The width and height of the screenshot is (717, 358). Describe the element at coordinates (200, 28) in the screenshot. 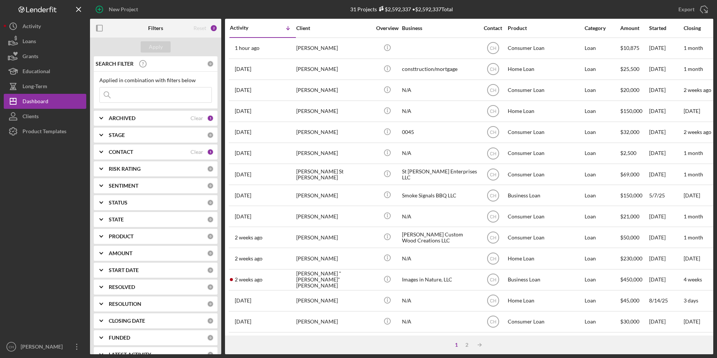

I see `div: Reset` at that location.